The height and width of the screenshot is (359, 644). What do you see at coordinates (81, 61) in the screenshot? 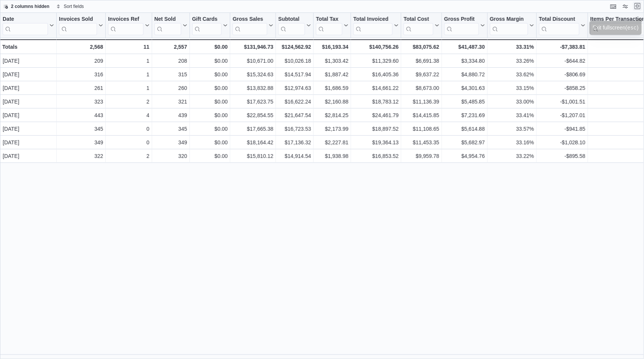
I see `div: 209` at bounding box center [81, 61].